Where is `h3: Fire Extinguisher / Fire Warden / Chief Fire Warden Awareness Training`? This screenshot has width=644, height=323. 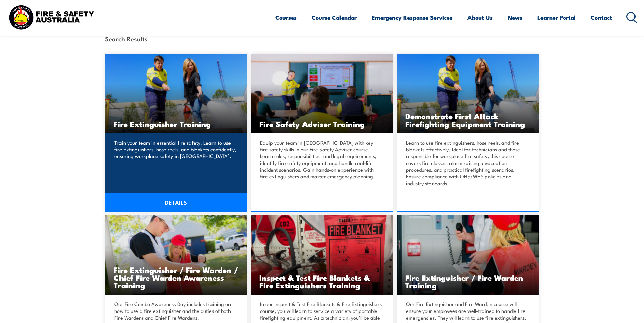 h3: Fire Extinguisher / Fire Warden / Chief Fire Warden Awareness Training is located at coordinates (176, 278).